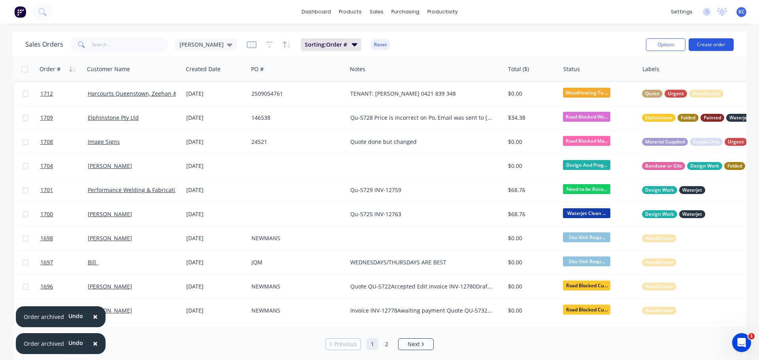 This screenshot has height=360, width=759. Describe the element at coordinates (64, 238) in the screenshot. I see `a: 1698` at that location.